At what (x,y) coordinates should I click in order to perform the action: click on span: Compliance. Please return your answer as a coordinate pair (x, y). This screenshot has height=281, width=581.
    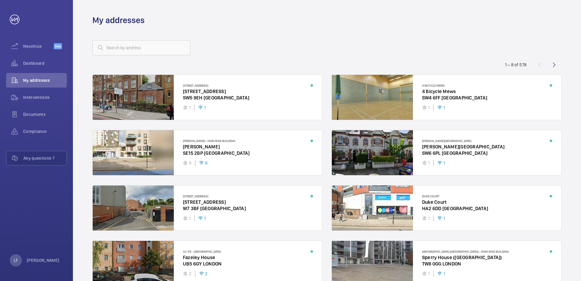
    Looking at the image, I should click on (45, 131).